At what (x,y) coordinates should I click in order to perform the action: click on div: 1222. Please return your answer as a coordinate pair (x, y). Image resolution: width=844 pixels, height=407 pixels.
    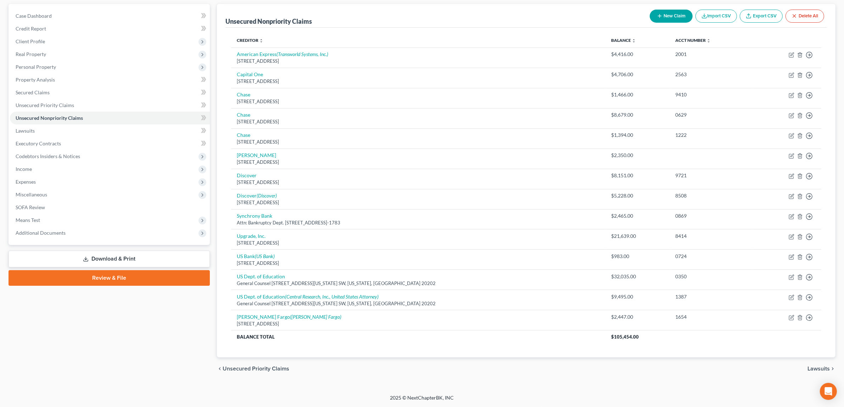
    Looking at the image, I should click on (712, 135).